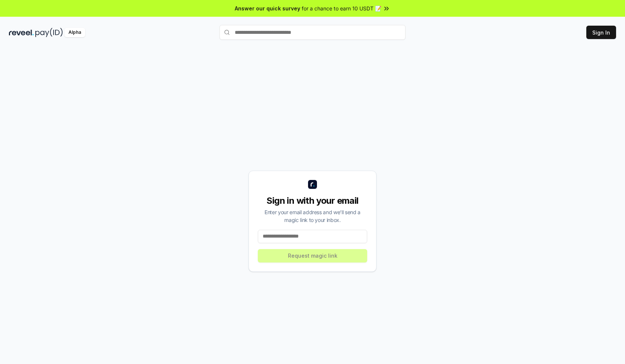  What do you see at coordinates (601, 33) in the screenshot?
I see `button: Sign In` at bounding box center [601, 33].